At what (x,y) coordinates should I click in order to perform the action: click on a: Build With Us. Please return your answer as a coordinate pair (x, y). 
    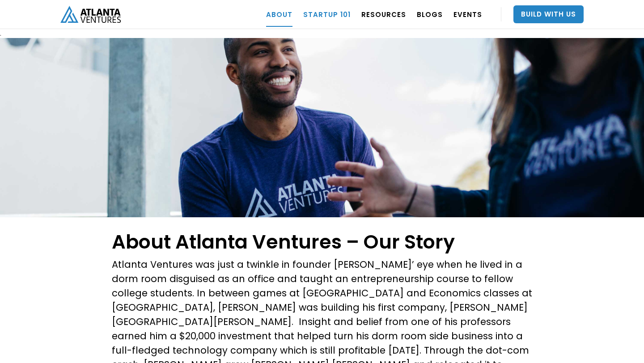
    Looking at the image, I should click on (548, 14).